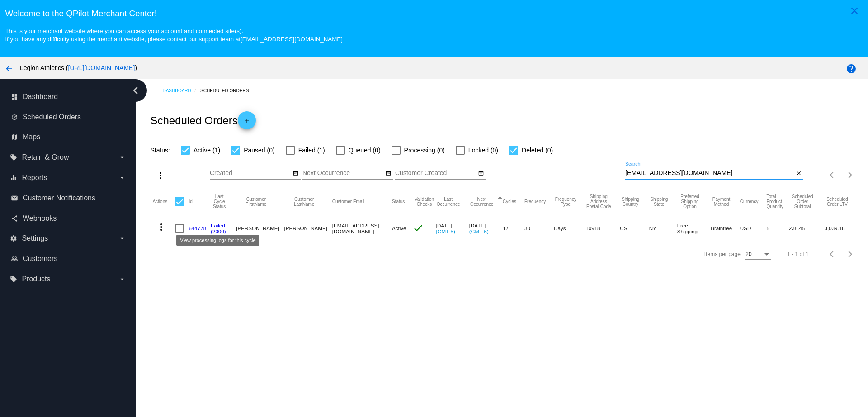 The image size is (868, 417). What do you see at coordinates (418, 228) in the screenshot?
I see `mat-icon: check` at bounding box center [418, 228].